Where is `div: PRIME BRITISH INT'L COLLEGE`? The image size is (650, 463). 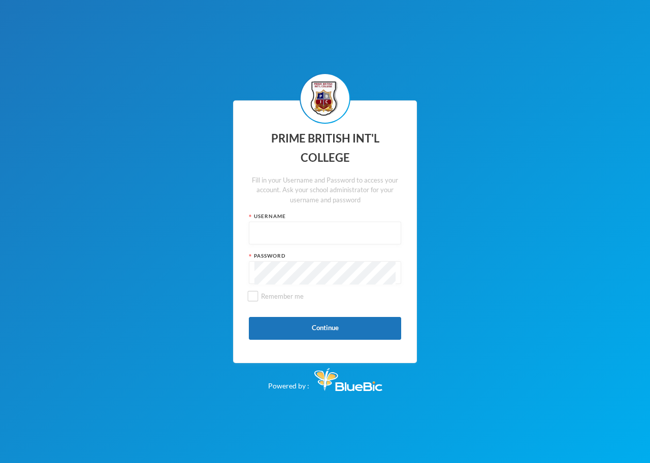
div: PRIME BRITISH INT'L COLLEGE is located at coordinates (325, 148).